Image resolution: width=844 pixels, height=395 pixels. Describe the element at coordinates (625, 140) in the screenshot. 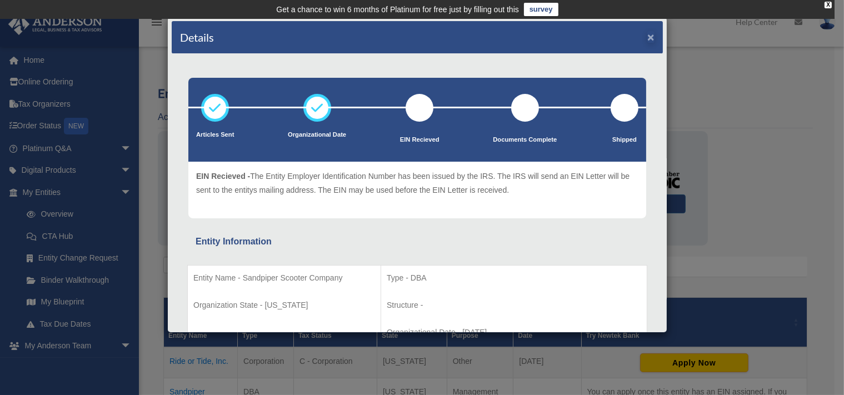

I see `p: Shipped` at that location.